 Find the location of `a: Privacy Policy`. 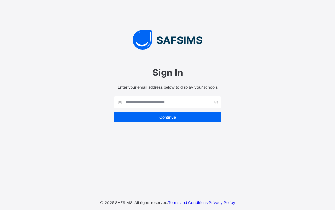

a: Privacy Policy is located at coordinates (222, 203).